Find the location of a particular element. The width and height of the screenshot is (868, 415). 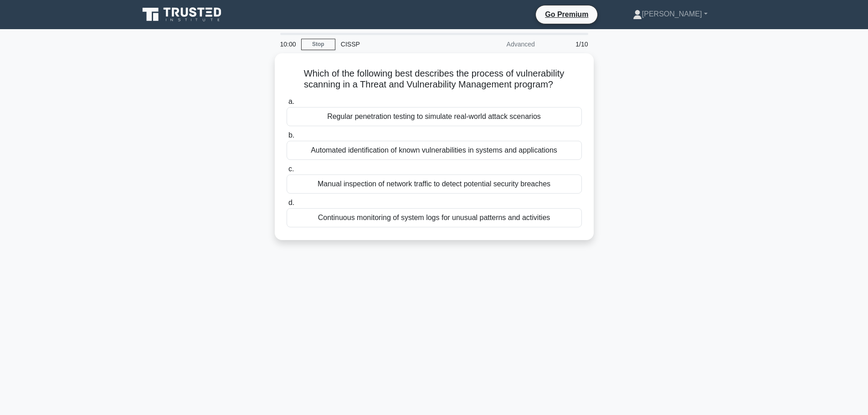

span: d. is located at coordinates (291, 202).